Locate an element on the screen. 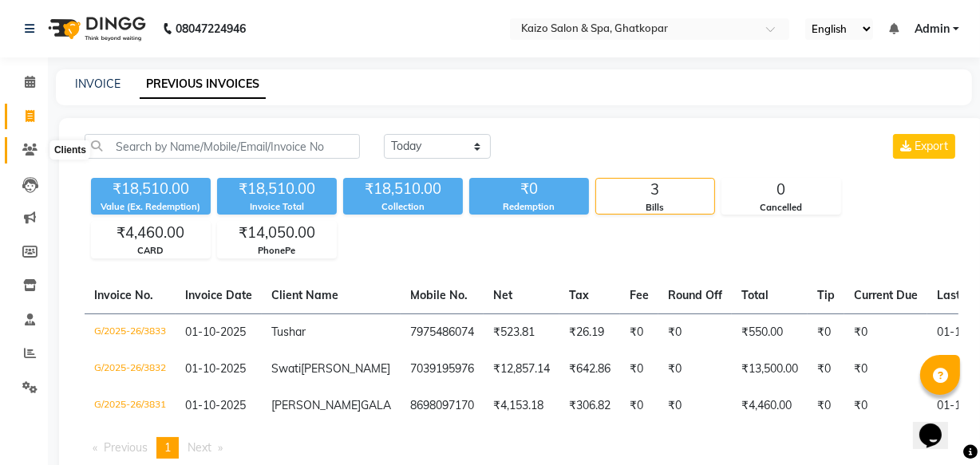 The height and width of the screenshot is (465, 980). img: logo is located at coordinates (95, 28).